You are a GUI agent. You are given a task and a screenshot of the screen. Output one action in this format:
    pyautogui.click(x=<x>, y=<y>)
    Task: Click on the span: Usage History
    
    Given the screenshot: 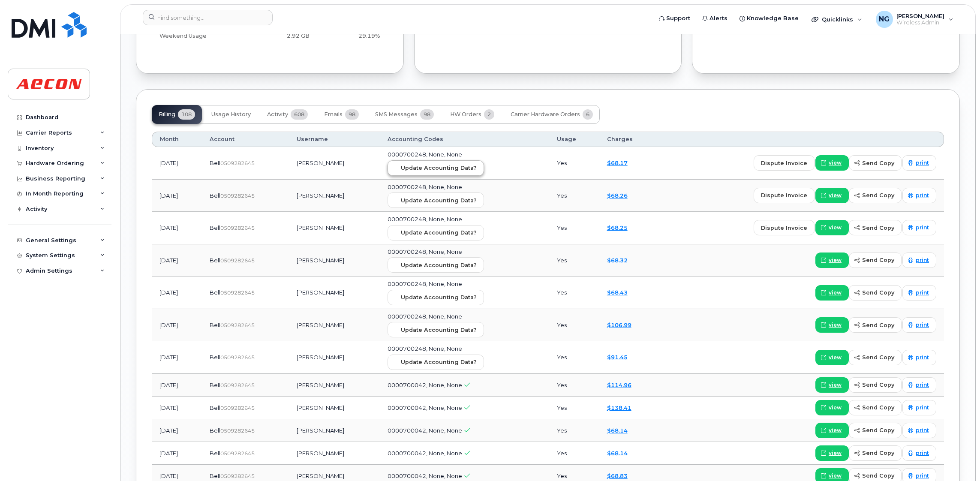 What is the action you would take?
    pyautogui.click(x=231, y=115)
    